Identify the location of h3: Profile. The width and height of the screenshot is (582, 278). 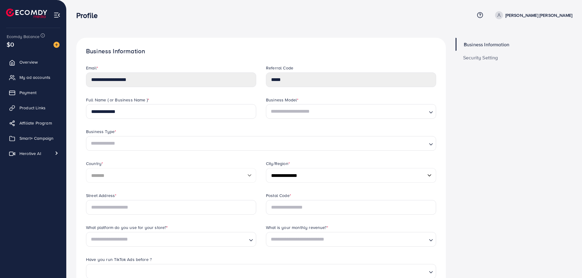
(89, 15).